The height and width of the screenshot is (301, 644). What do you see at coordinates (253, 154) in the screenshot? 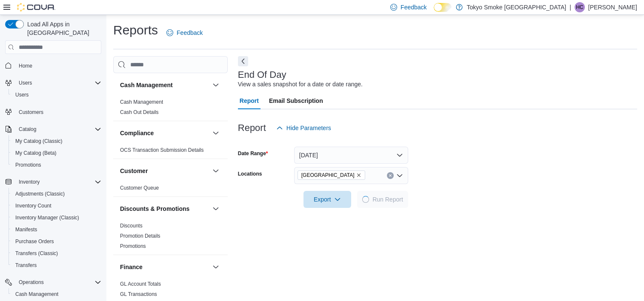
I see `label: Date Range` at bounding box center [253, 154].